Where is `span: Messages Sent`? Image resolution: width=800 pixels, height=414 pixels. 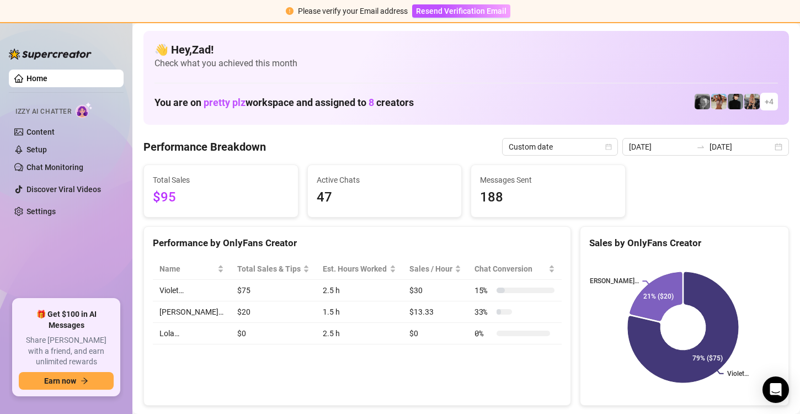
span: Messages Sent is located at coordinates (548, 180).